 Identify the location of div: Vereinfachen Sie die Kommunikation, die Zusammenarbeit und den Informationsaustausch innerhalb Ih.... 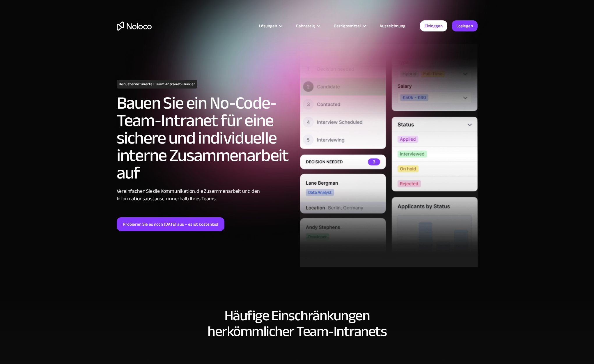
(205, 195).